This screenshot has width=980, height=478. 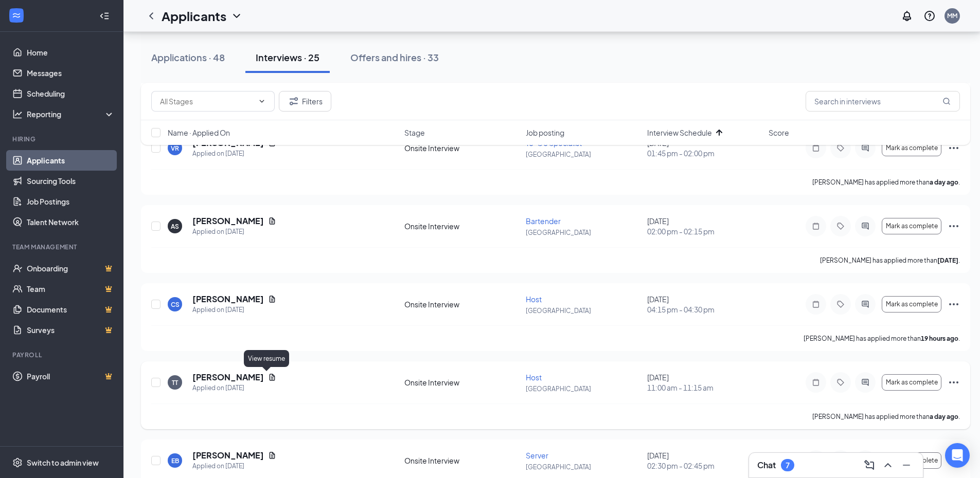 I want to click on div: 7, so click(x=787, y=465).